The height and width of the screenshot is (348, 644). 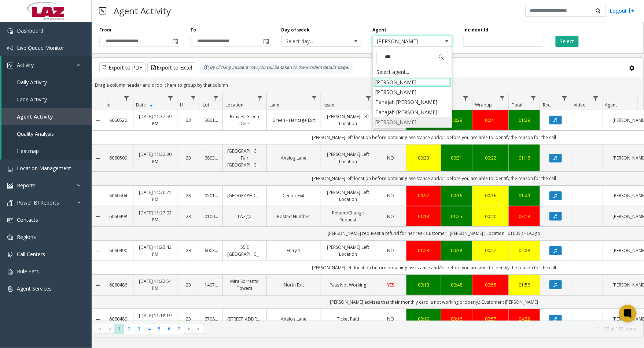 I want to click on span: Agent, so click(x=611, y=105).